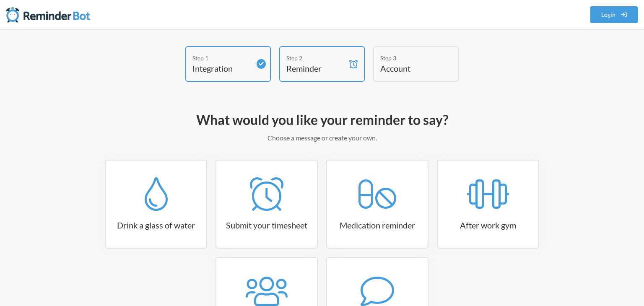 This screenshot has height=306, width=644. I want to click on h2: What would you like your reminder to say?, so click(322, 120).